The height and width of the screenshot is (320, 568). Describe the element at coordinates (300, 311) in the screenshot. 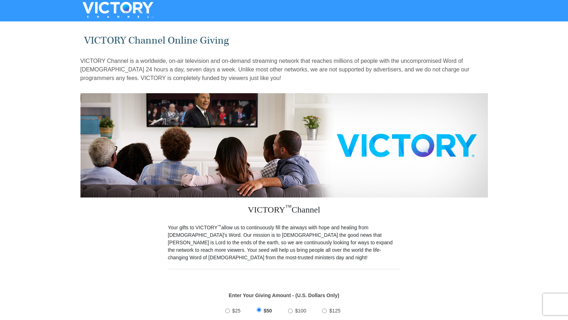

I see `span: $100` at that location.